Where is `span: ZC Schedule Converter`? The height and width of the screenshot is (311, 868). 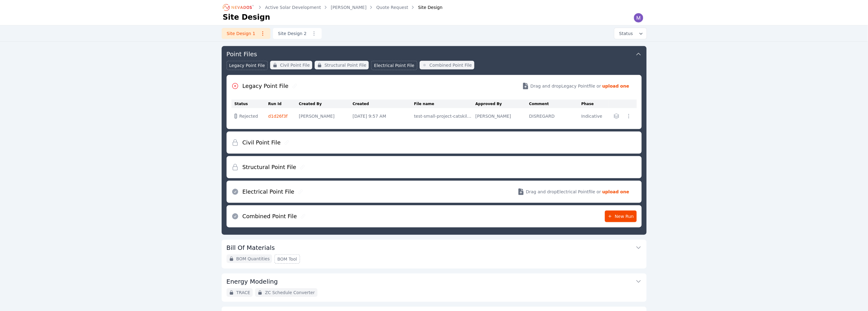 span: ZC Schedule Converter is located at coordinates (290, 292).